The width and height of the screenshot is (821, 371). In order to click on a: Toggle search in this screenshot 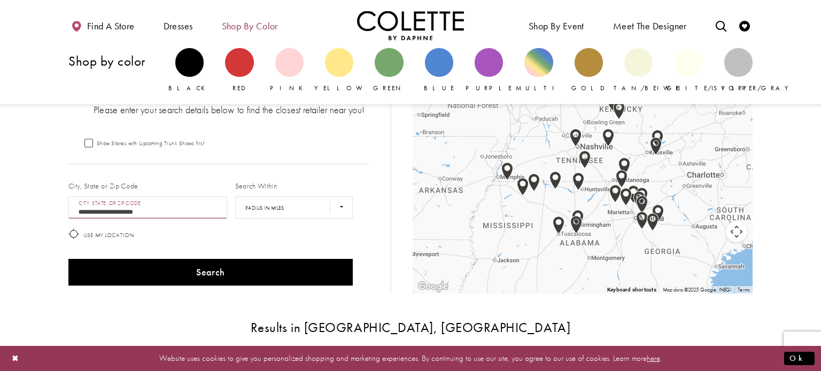, I will do `click(721, 25)`.